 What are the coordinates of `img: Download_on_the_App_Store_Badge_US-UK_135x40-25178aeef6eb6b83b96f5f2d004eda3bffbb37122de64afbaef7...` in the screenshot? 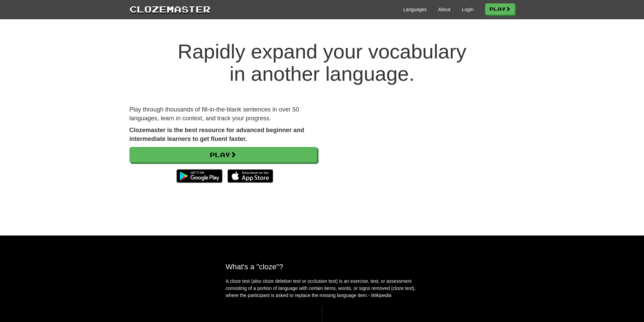 It's located at (250, 176).